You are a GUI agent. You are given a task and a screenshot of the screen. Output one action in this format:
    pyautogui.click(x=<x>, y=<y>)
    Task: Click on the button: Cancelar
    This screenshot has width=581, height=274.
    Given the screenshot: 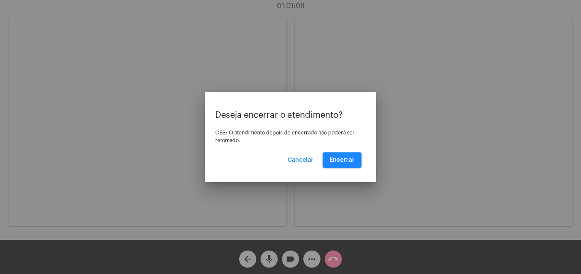 What is the action you would take?
    pyautogui.click(x=300, y=160)
    